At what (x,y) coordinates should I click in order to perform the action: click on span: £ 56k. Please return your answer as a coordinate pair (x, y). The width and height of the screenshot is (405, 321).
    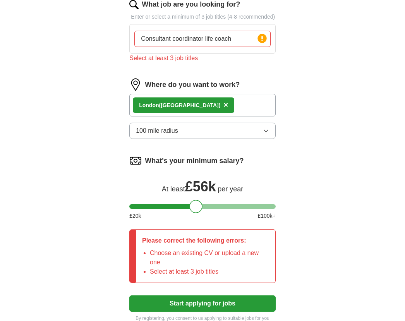
    Looking at the image, I should click on (201, 186).